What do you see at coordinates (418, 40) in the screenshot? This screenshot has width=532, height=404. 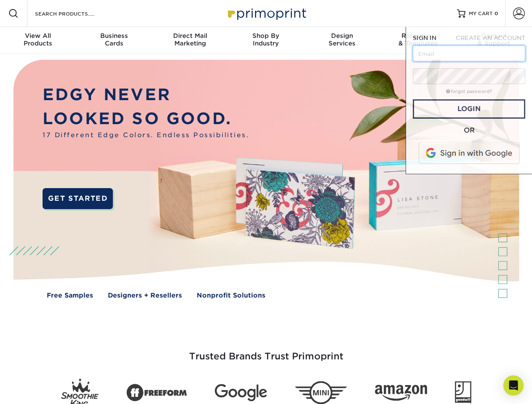 I see `a: Resources& Templates` at bounding box center [418, 40].